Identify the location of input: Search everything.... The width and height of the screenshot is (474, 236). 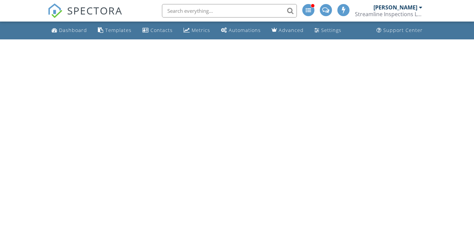
(229, 11).